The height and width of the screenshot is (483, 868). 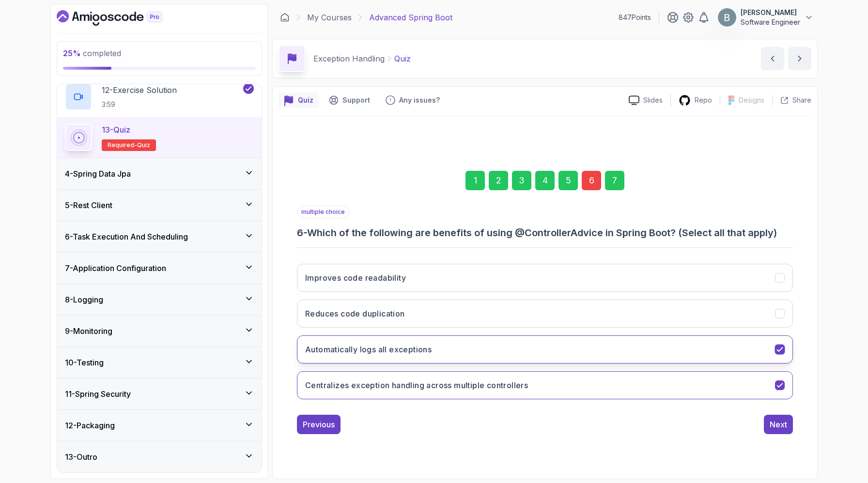 What do you see at coordinates (126, 237) in the screenshot?
I see `h3: 6 - Task Execution And Scheduling` at bounding box center [126, 237].